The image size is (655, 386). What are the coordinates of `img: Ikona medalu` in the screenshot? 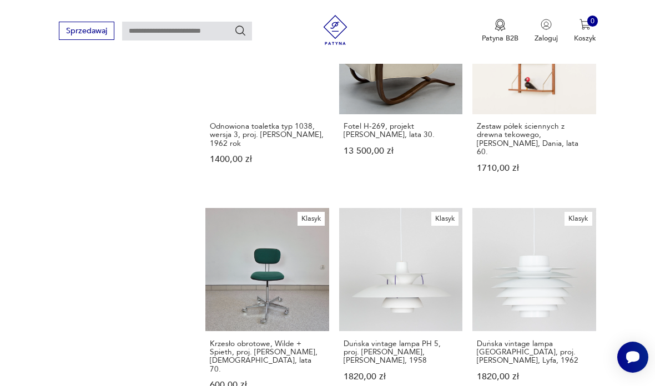 It's located at (500, 25).